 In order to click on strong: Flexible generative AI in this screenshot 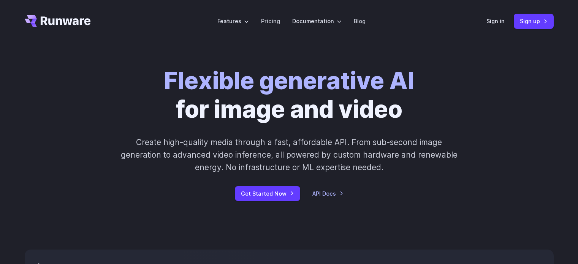, I will do `click(289, 81)`.